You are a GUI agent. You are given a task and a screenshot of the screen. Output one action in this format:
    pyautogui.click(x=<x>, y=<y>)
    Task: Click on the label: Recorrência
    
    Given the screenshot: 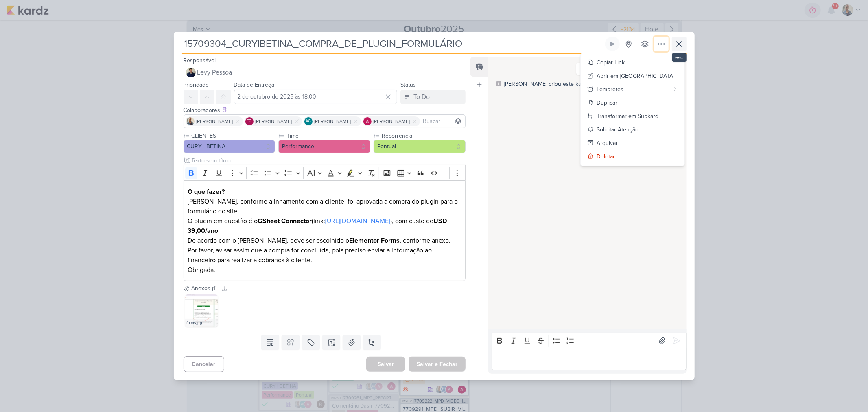 What is the action you would take?
    pyautogui.click(x=424, y=136)
    